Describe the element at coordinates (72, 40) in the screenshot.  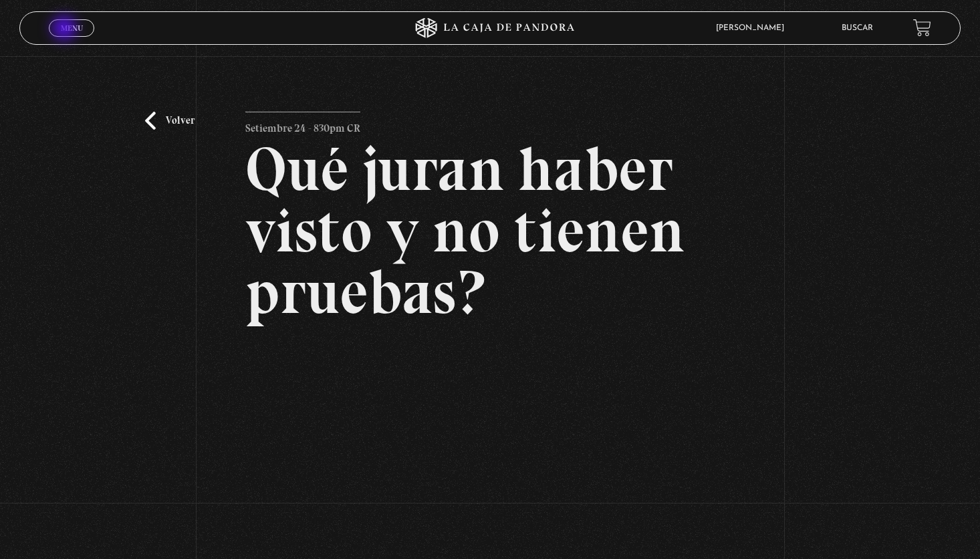
I see `span: Cerrar` at that location.